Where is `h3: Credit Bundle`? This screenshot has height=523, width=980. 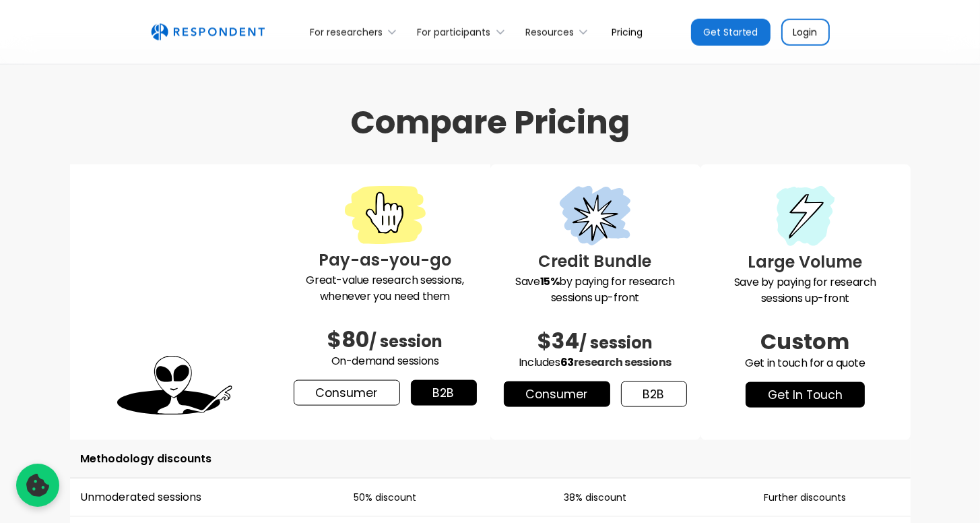
h3: Credit Bundle is located at coordinates (595, 262).